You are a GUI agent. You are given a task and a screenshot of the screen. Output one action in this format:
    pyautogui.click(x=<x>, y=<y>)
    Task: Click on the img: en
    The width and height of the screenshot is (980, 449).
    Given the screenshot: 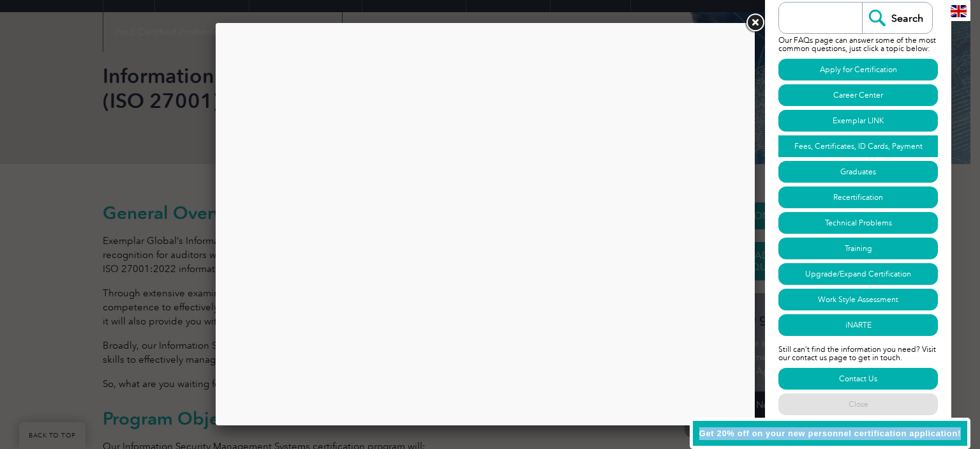 What is the action you would take?
    pyautogui.click(x=958, y=11)
    